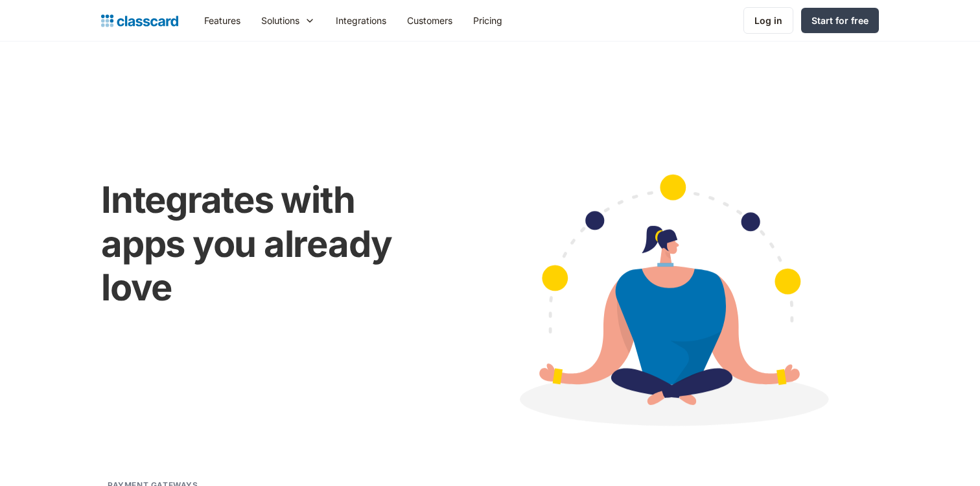 This screenshot has height=486, width=980. What do you see at coordinates (488, 20) in the screenshot?
I see `a: Pricing` at bounding box center [488, 20].